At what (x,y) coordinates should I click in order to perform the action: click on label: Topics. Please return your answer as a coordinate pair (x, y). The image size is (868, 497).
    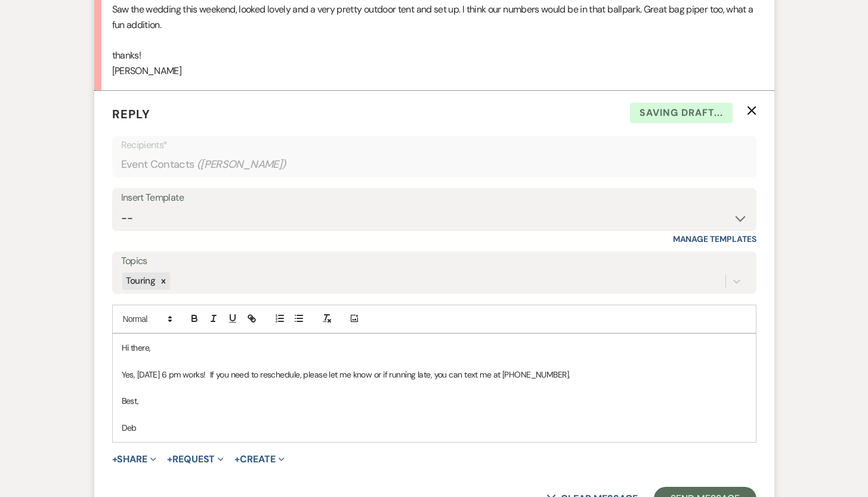
    Looking at the image, I should click on (435, 261).